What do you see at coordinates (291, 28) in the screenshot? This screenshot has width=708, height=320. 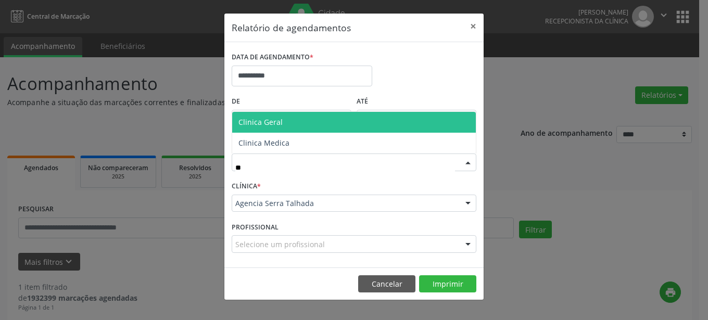 I see `h5: Relatório de agendamentos` at bounding box center [291, 28].